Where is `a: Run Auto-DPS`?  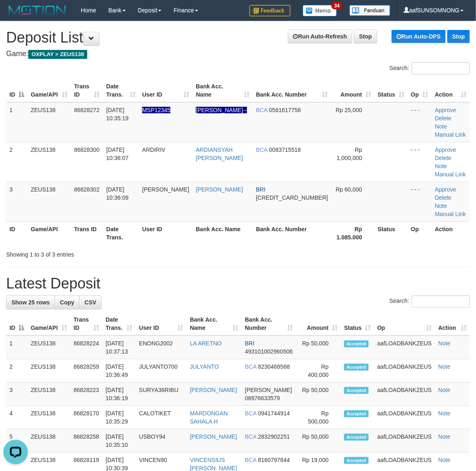 a: Run Auto-DPS is located at coordinates (419, 36).